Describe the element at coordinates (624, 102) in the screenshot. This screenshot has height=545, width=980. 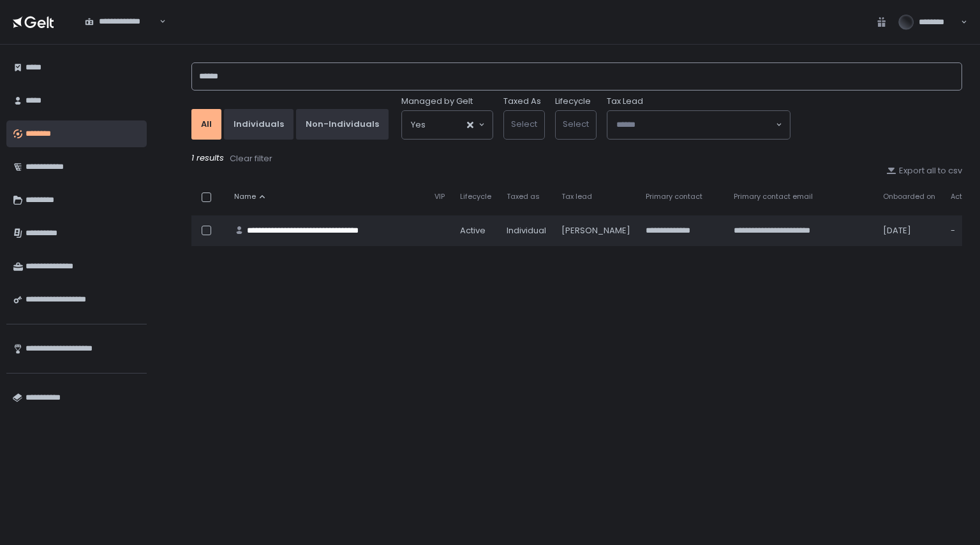
I see `span: Tax Lead` at that location.